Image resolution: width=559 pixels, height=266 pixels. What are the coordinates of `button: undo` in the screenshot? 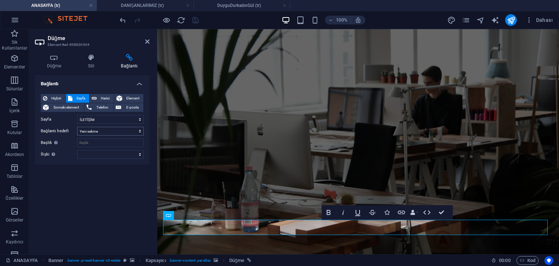 It's located at (123, 20).